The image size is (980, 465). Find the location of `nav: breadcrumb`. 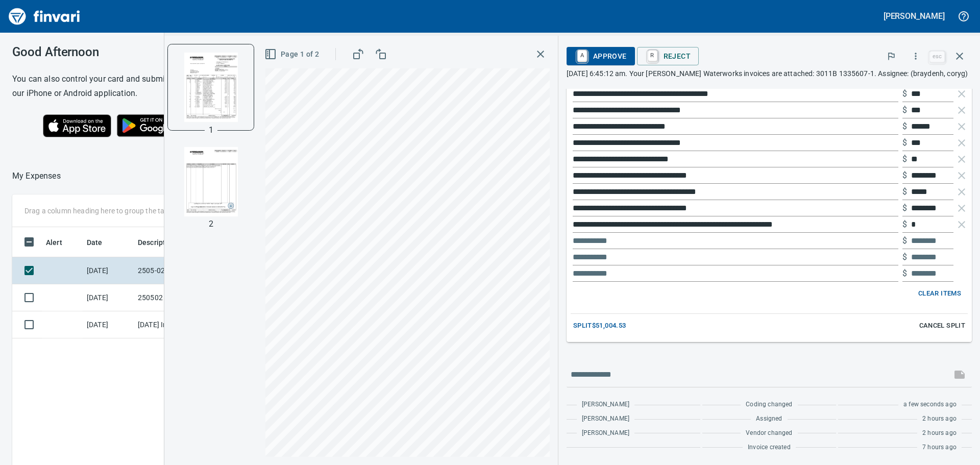

nav: breadcrumb is located at coordinates (36, 176).